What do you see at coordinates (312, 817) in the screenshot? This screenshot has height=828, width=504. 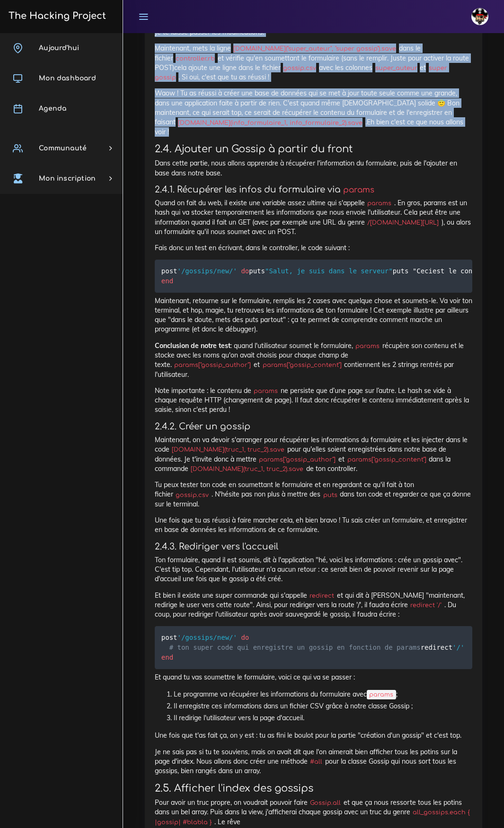 I see `code: all_gossips.each { |gossip| #blabla }` at bounding box center [312, 817].